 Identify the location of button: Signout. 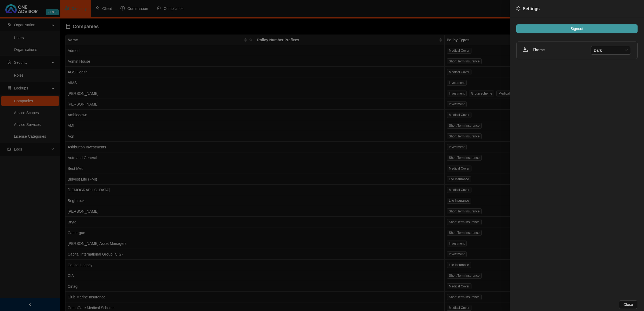
(577, 29).